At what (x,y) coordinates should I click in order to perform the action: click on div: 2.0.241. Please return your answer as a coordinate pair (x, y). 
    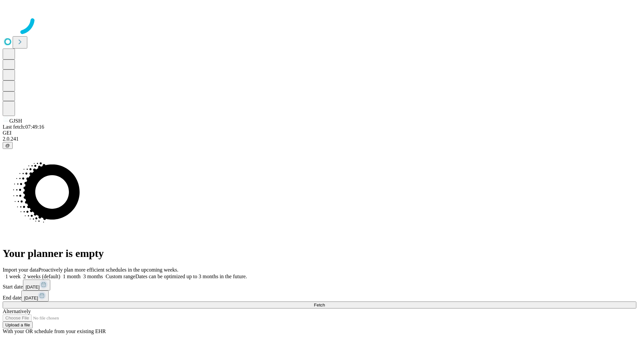
    Looking at the image, I should click on (319, 139).